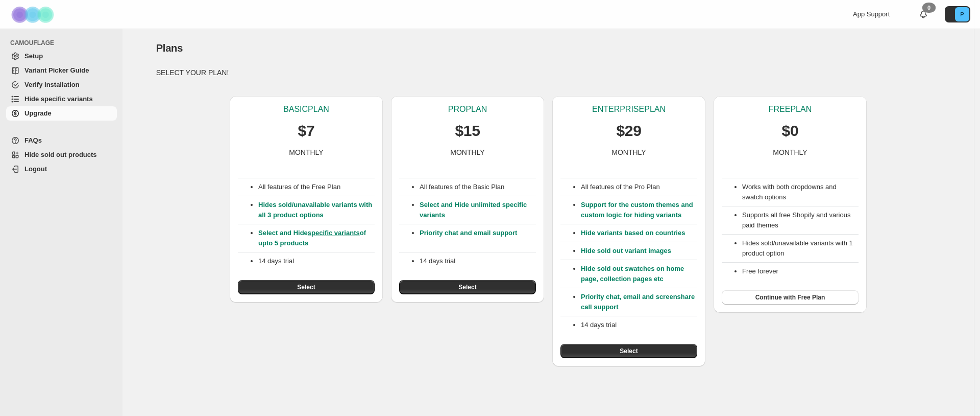 The image size is (980, 416). Describe the element at coordinates (316, 238) in the screenshot. I see `p: Select and Hide of upto 5 products` at that location.